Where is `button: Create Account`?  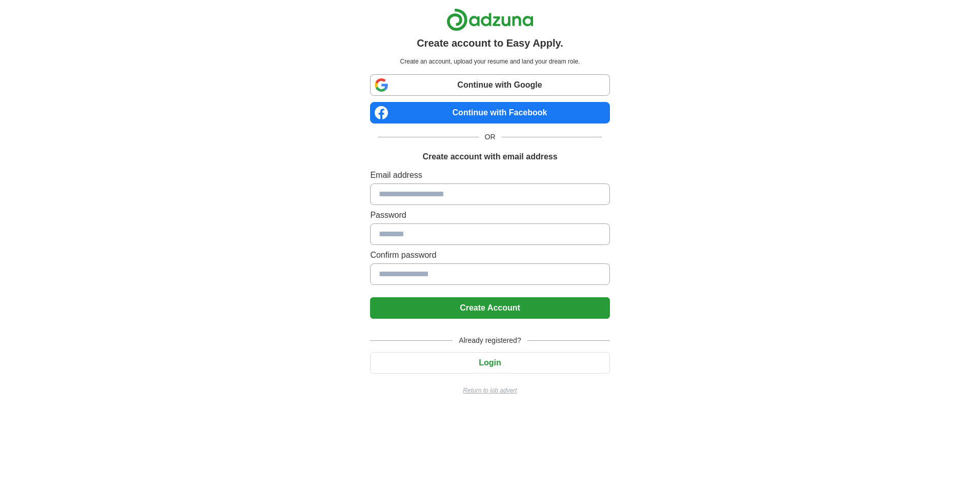 button: Create Account is located at coordinates (489, 308).